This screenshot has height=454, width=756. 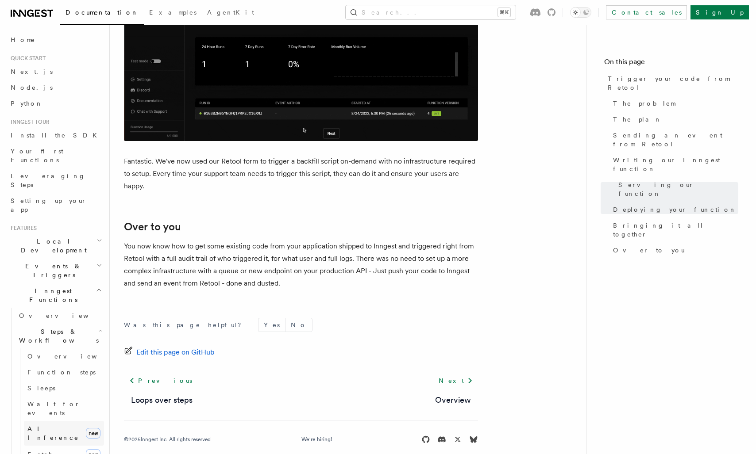 I want to click on a: Edit this page on GitHub, so click(x=169, y=353).